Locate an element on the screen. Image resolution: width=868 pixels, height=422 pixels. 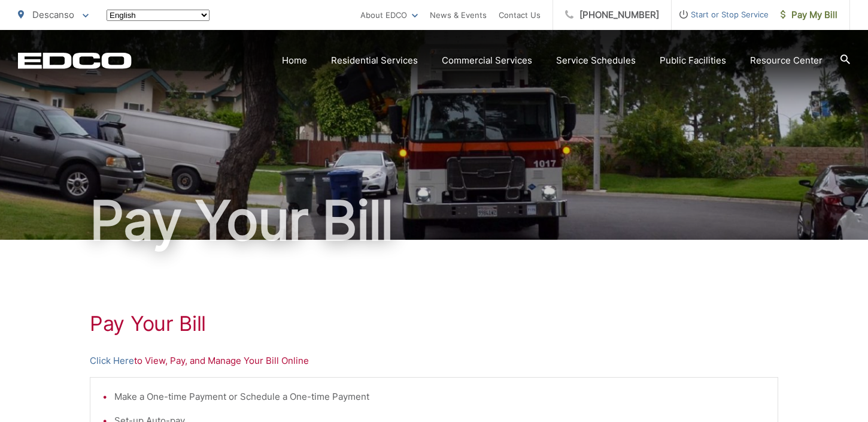
span: Descanso is located at coordinates (53, 15).